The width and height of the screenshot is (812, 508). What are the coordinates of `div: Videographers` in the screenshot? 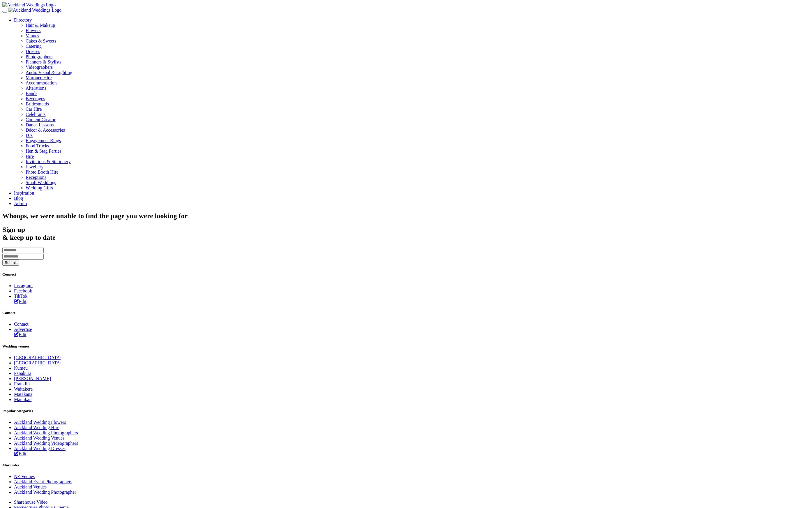 It's located at (417, 68).